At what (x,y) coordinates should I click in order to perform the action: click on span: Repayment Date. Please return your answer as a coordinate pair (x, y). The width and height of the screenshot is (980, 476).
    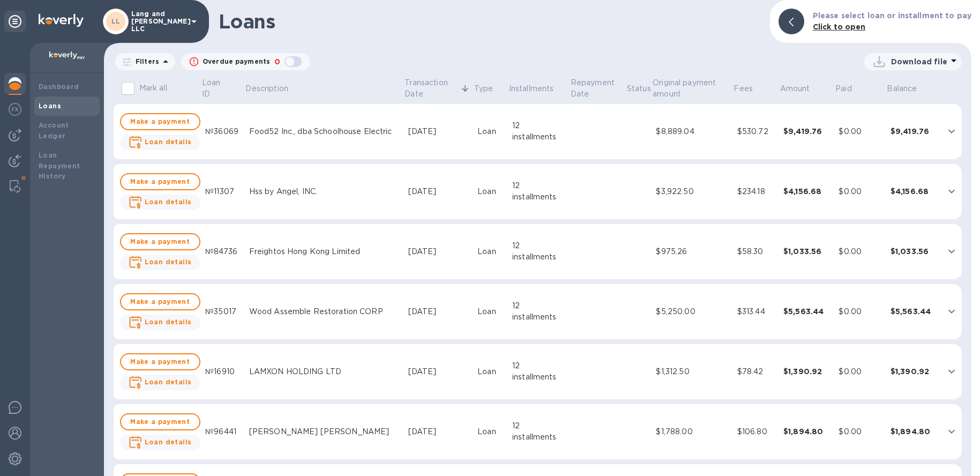
    Looking at the image, I should click on (598, 89).